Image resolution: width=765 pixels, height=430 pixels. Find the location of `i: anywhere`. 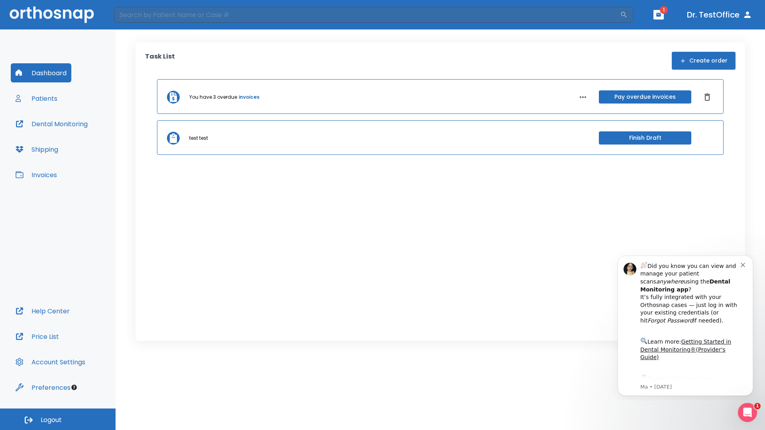

i: anywhere is located at coordinates (64, 33).